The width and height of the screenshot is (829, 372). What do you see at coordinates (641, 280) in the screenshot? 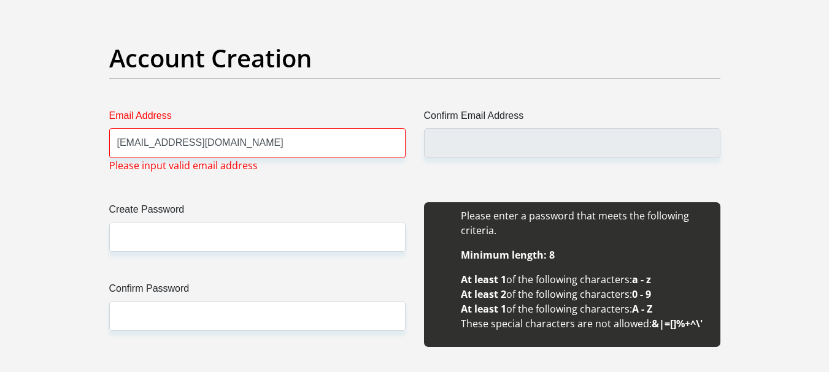
I see `b: a - z` at bounding box center [641, 280].